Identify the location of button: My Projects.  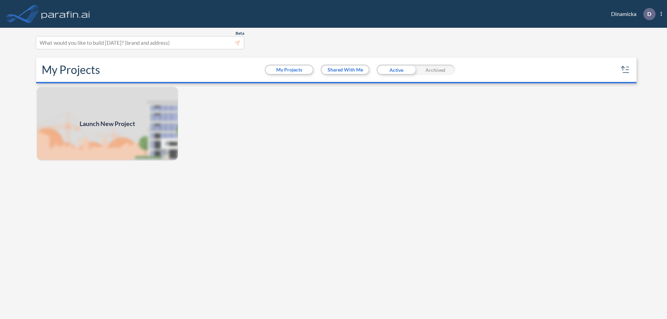
(289, 70).